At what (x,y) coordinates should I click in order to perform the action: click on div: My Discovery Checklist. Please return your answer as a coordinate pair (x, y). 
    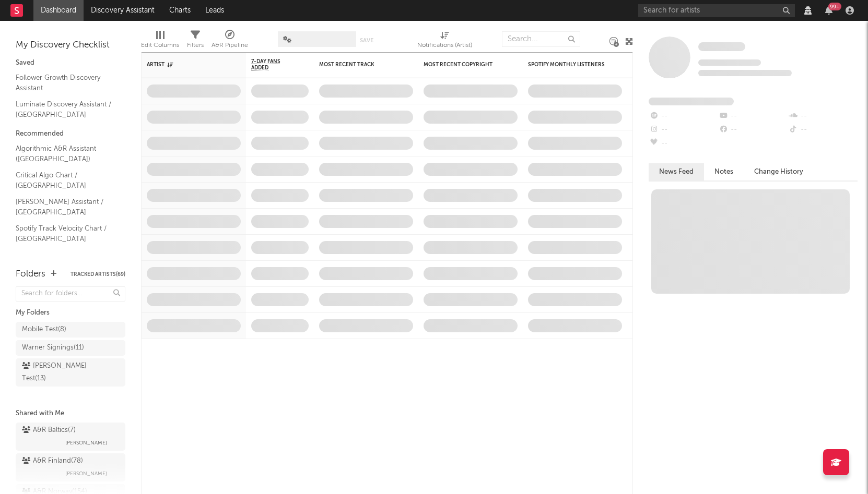
    Looking at the image, I should click on (71, 46).